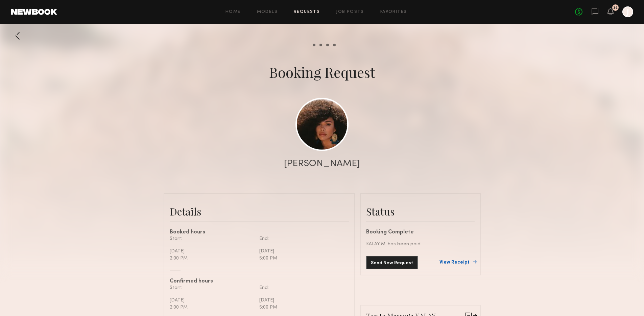 This screenshot has height=316, width=644. What do you see at coordinates (420, 244) in the screenshot?
I see `div: KALAY M. has been paid.` at bounding box center [420, 244].